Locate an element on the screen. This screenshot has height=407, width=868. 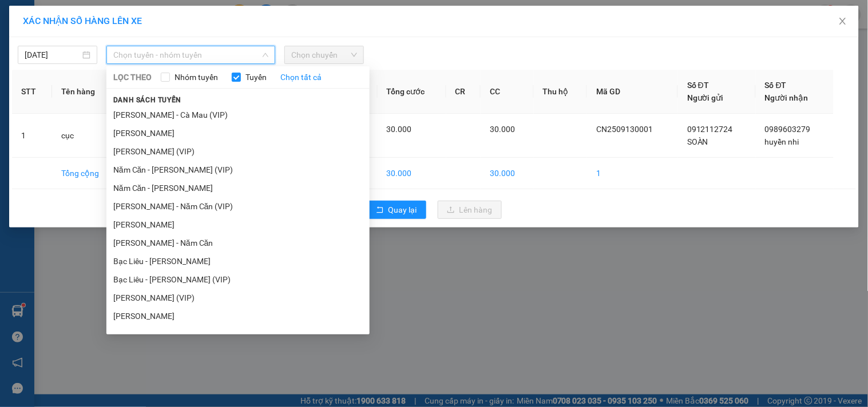
b: GỬI : Trạm Cái Nước is located at coordinates (86, 92).